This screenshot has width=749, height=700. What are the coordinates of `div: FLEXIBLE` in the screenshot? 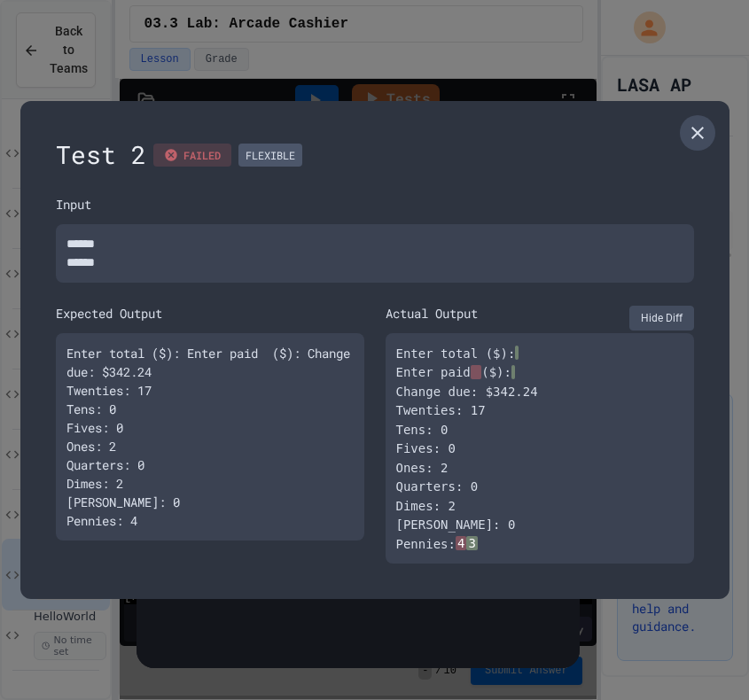 It's located at (270, 155).